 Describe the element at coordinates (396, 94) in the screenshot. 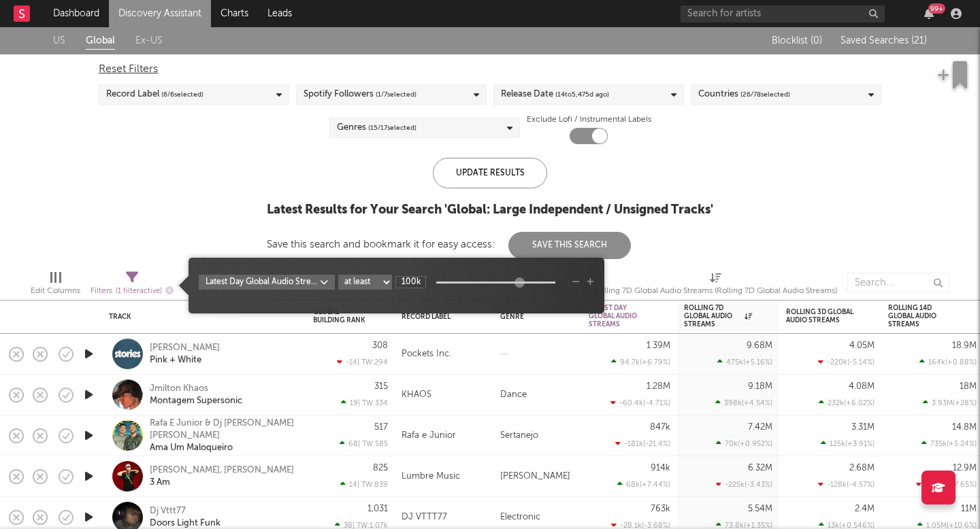

I see `span: ( 1 / 7 selected)` at that location.